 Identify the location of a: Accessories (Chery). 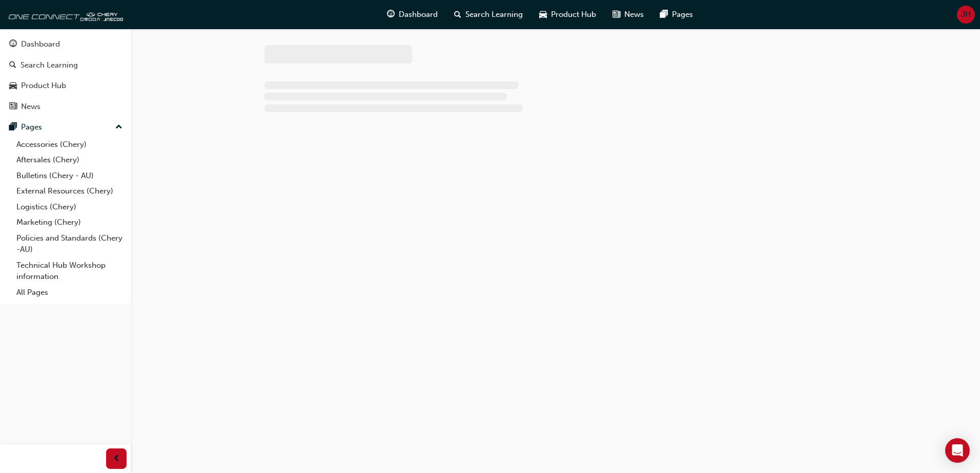
(69, 144).